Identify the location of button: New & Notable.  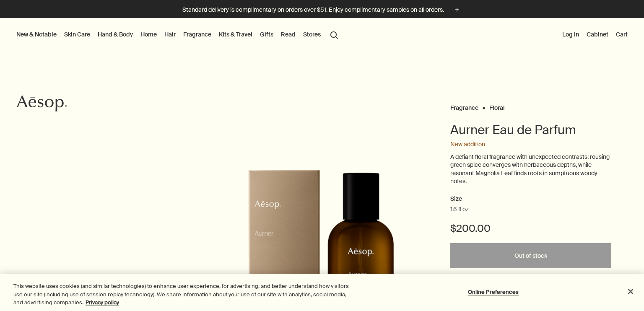
(37, 34).